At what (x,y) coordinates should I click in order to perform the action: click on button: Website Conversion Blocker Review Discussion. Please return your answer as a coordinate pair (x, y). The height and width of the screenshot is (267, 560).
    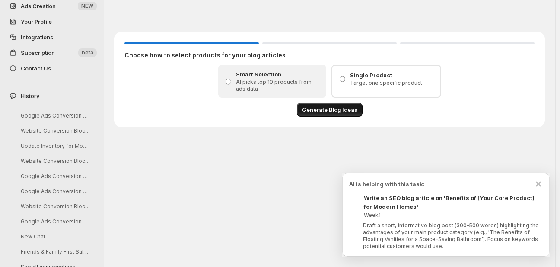
    Looking at the image, I should click on (55, 130).